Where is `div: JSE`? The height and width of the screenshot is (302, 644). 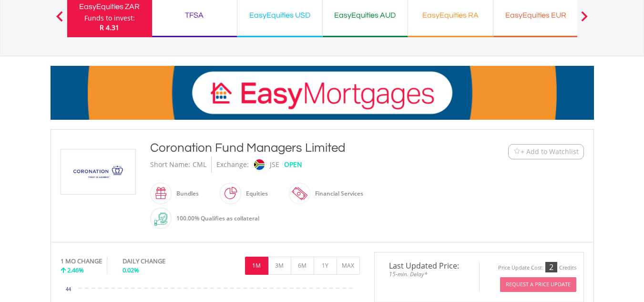 div: JSE is located at coordinates (275, 165).